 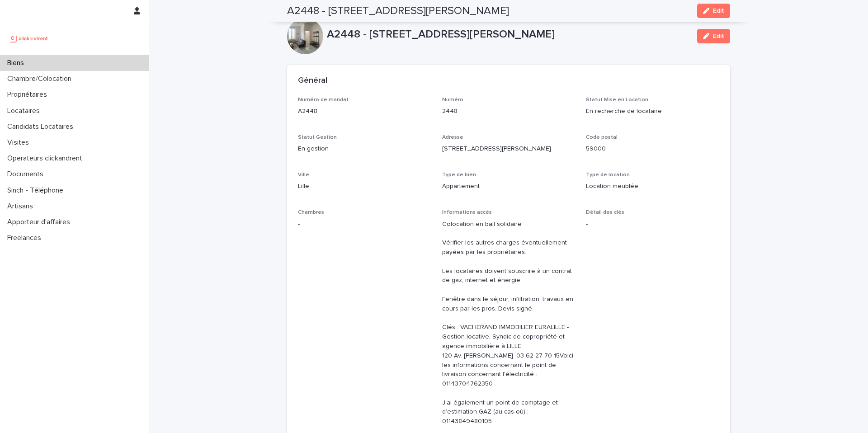 I want to click on p: En recherche de locataire, so click(x=652, y=111).